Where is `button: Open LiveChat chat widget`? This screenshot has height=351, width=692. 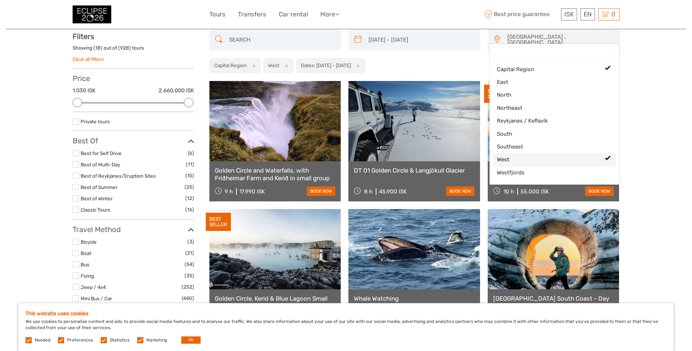
button: Open LiveChat chat widget is located at coordinates (88, 16).